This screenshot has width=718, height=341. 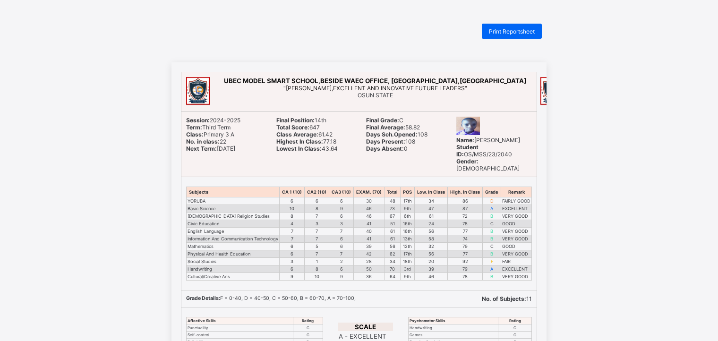 What do you see at coordinates (385, 141) in the screenshot?
I see `b: Days Present:` at bounding box center [385, 141].